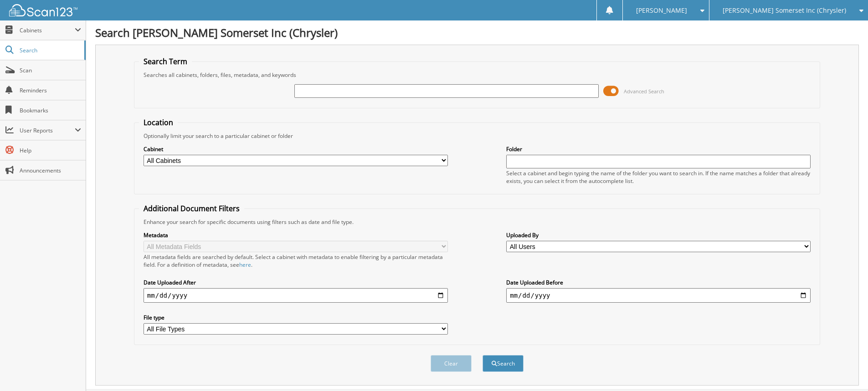  What do you see at coordinates (158, 123) in the screenshot?
I see `legend: Location` at bounding box center [158, 123].